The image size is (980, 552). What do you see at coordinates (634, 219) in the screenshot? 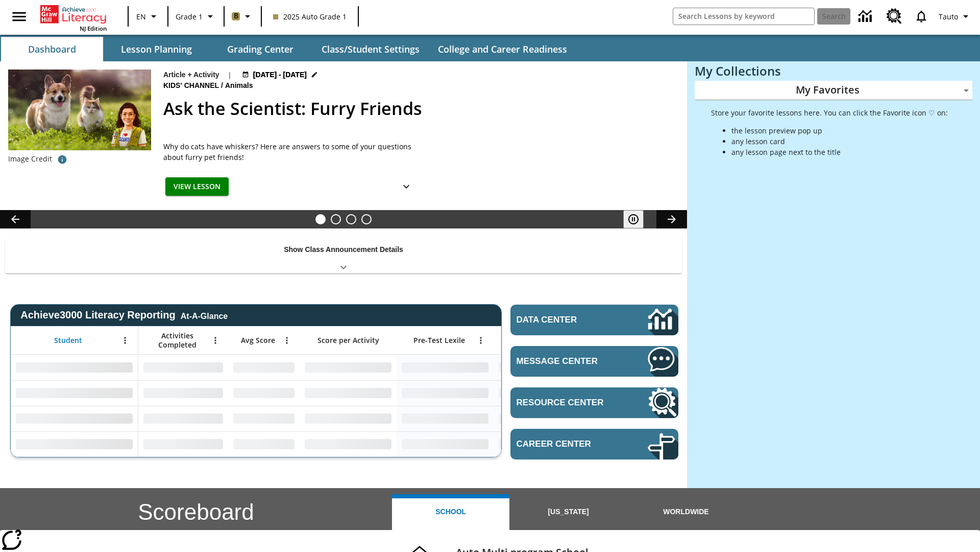
I see `button: Pause` at bounding box center [634, 219].